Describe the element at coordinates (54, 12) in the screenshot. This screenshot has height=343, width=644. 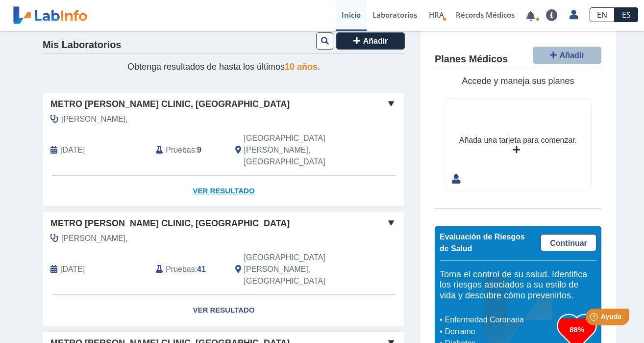
I see `span: Ayuda` at that location.